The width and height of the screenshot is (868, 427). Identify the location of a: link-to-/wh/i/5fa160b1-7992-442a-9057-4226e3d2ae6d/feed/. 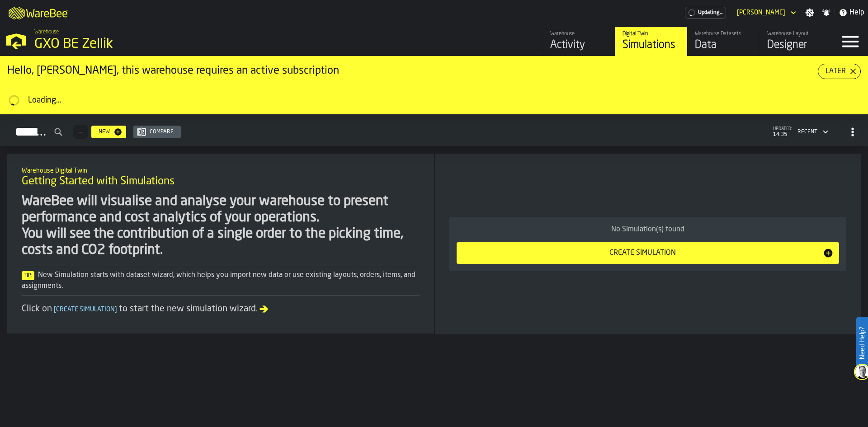
(579, 42).